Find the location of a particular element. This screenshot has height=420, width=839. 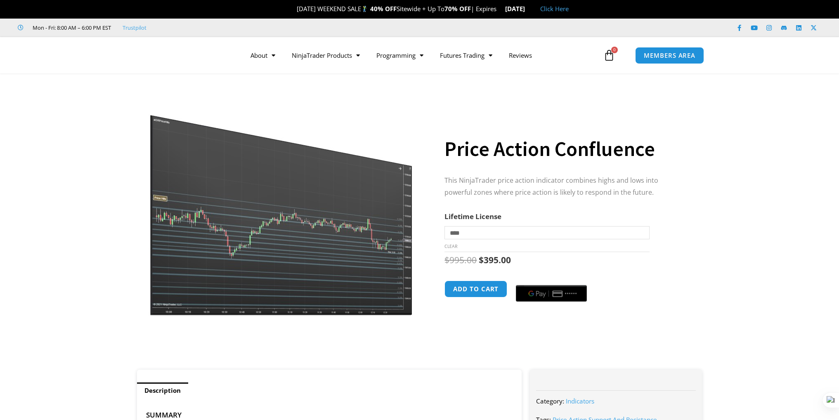

strong: 40% OFF is located at coordinates (384, 9).